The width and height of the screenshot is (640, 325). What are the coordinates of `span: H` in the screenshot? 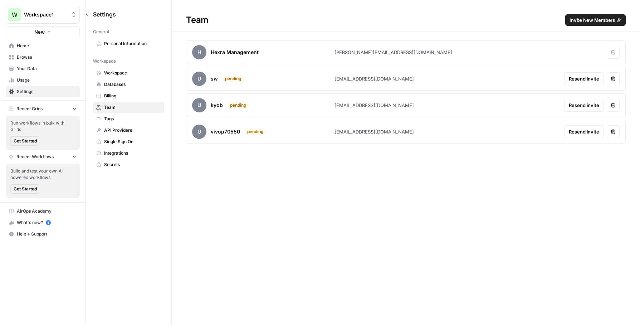 It's located at (199, 52).